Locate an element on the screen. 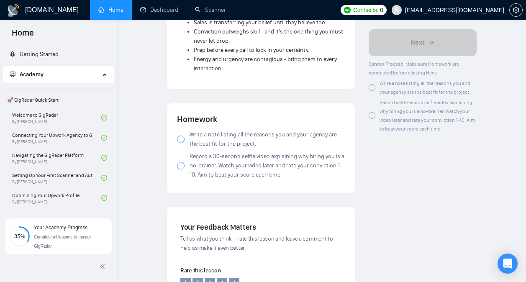 The width and height of the screenshot is (526, 282). span: Prep before every call to lock in your certainty. is located at coordinates (251, 50).